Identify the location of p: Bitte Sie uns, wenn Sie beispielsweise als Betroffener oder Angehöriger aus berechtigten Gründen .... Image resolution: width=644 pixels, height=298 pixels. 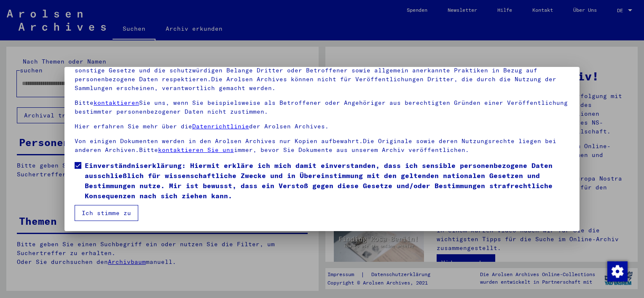
(322, 107).